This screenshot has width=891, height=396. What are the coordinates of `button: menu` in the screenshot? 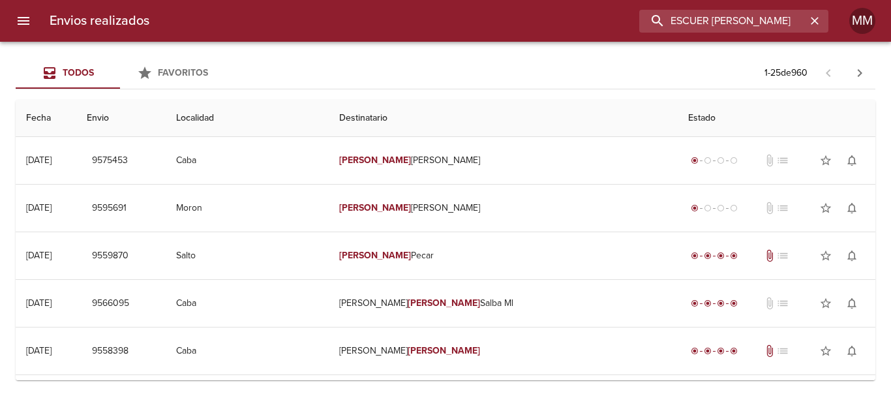 It's located at (23, 21).